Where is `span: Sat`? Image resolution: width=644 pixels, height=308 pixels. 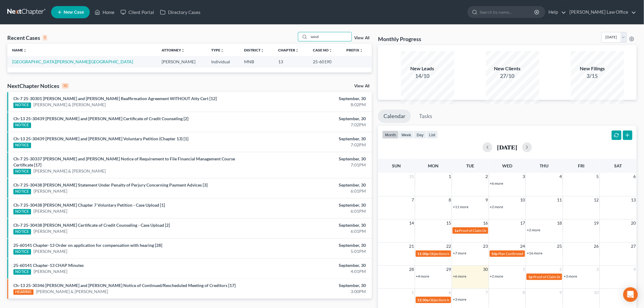
span: Sat is located at coordinates (619, 166).